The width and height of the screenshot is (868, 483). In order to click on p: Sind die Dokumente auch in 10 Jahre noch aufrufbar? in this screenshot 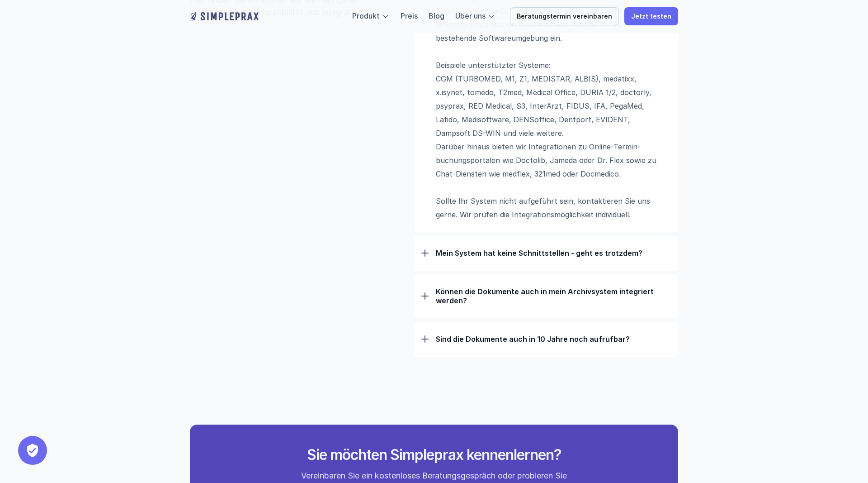, I will do `click(554, 339)`.